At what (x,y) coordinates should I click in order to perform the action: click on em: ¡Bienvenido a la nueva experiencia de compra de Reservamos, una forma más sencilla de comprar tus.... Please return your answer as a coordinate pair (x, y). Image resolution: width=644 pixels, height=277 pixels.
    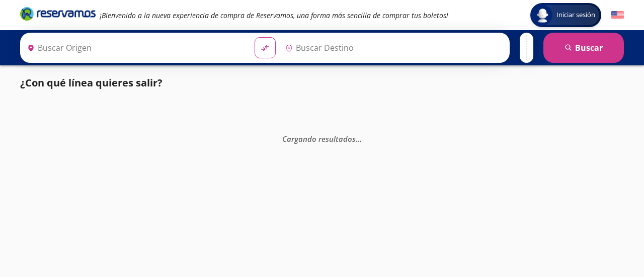
    Looking at the image, I should click on (274, 15).